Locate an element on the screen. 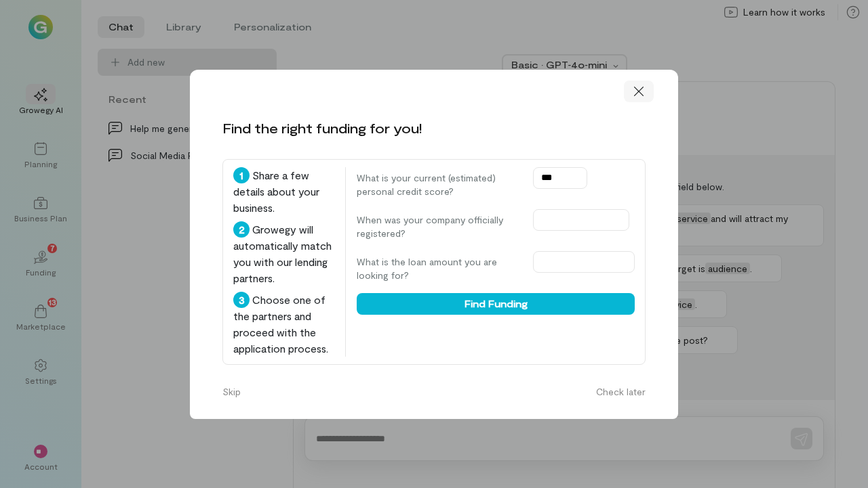 The height and width of the screenshot is (488, 868). div: 2 is located at coordinates (241, 230).